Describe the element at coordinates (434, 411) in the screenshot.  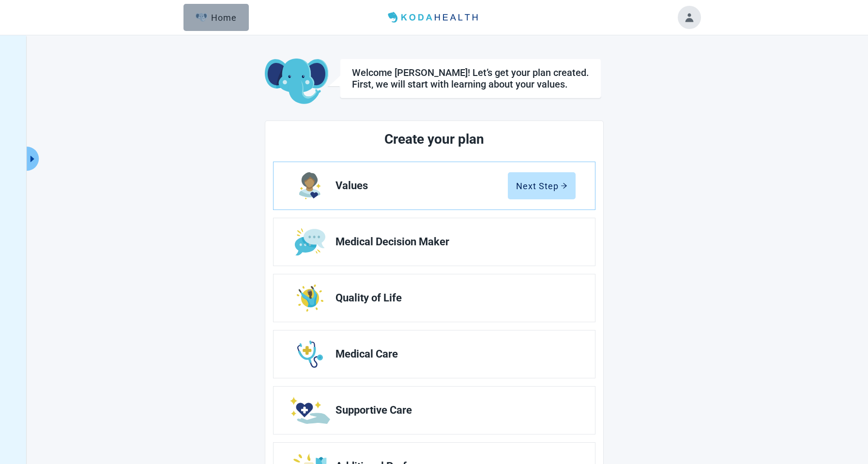
I see `a: Edit Supportive Care section` at that location.